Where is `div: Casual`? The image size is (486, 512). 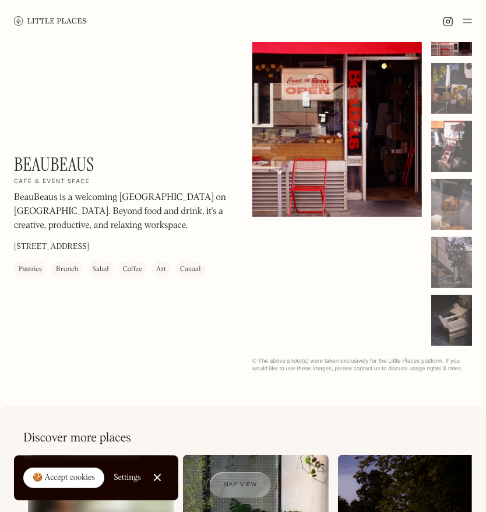 div: Casual is located at coordinates (190, 270).